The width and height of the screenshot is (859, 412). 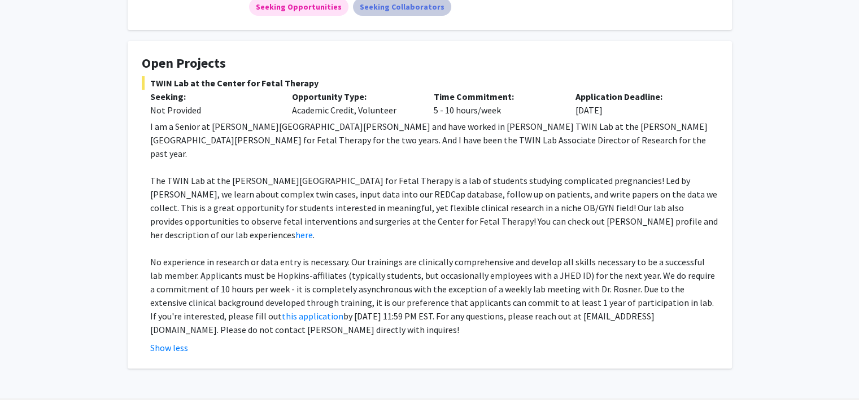 I want to click on p: Application Deadline:, so click(x=638, y=97).